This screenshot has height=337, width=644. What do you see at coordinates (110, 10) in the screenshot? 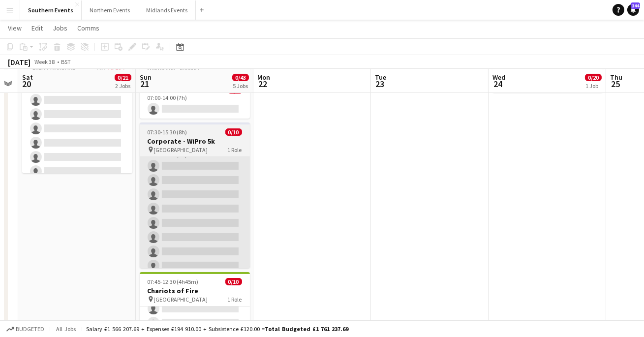
I see `button: Northern Events` at bounding box center [110, 10].